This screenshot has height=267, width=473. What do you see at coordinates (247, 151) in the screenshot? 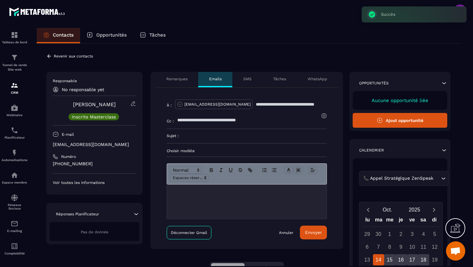
I see `p: Choisir modèle` at bounding box center [247, 151].